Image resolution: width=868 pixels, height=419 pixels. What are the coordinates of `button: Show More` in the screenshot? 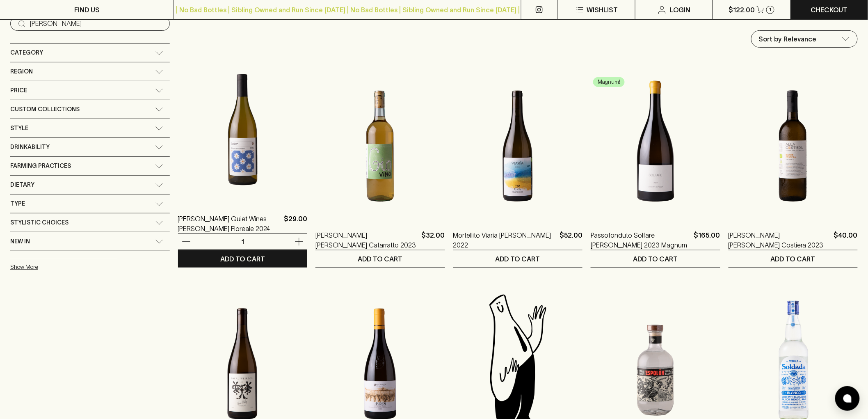 It's located at (64, 267).